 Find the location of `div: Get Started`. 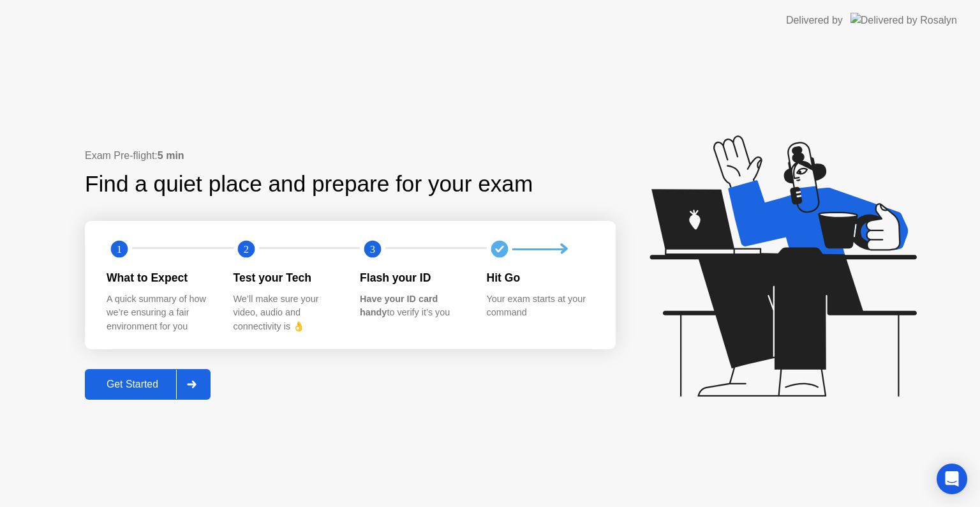

div: Get Started is located at coordinates (132, 385).